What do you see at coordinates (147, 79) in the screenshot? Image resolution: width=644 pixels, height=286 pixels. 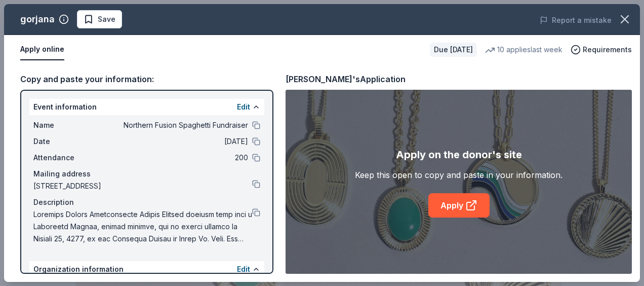 I see `div: Copy and paste your information:` at bounding box center [147, 79].